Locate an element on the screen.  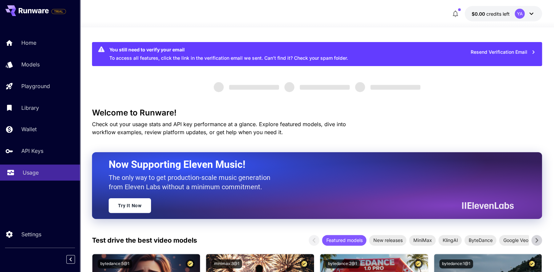
a: Try It Now is located at coordinates (130, 205).